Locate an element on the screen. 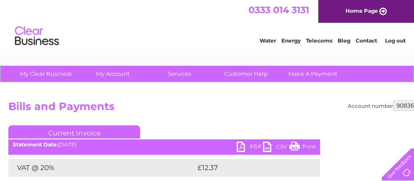 This screenshot has height=181, width=414. a: Services is located at coordinates (179, 74).